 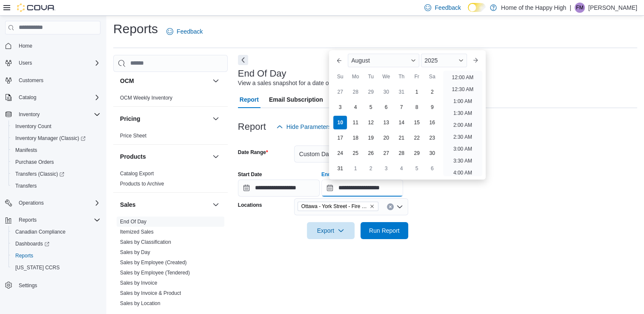 I want to click on a: Transfers (Classic), so click(x=39, y=174).